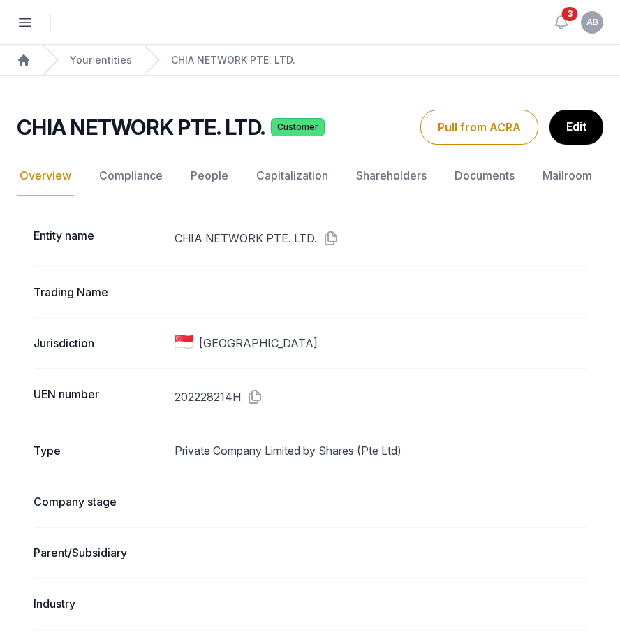 This screenshot has width=620, height=633. I want to click on a: CHIA NETWORK PTE. LTD., so click(233, 60).